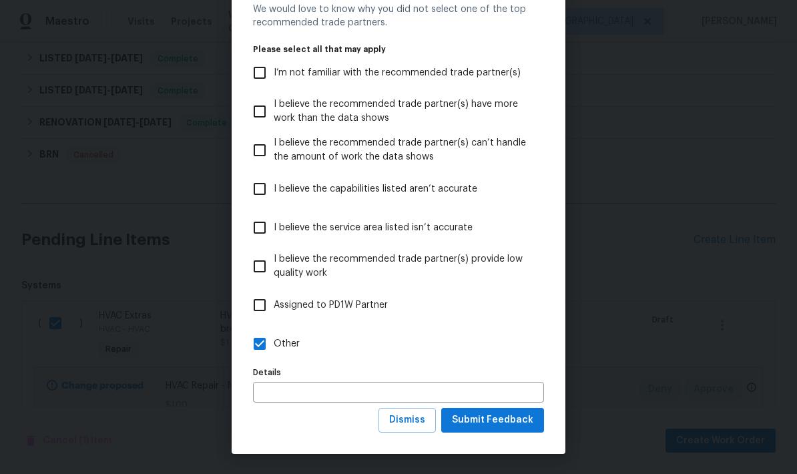  Describe the element at coordinates (493, 420) in the screenshot. I see `span: Submit Feedback` at that location.